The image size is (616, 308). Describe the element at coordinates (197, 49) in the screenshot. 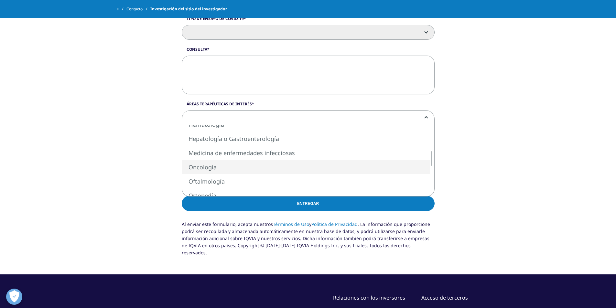

I see `font: Consulta` at that location.